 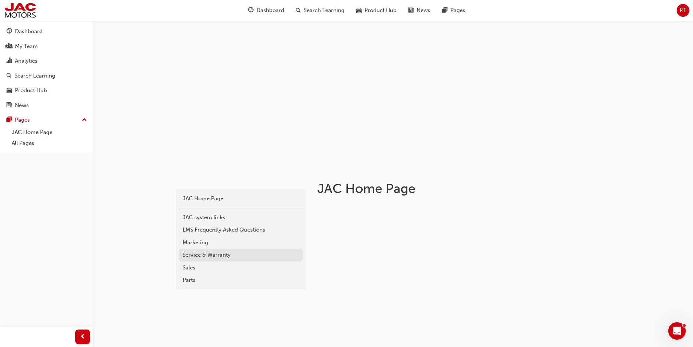 What do you see at coordinates (324, 10) in the screenshot?
I see `span: Search Learning` at bounding box center [324, 10].